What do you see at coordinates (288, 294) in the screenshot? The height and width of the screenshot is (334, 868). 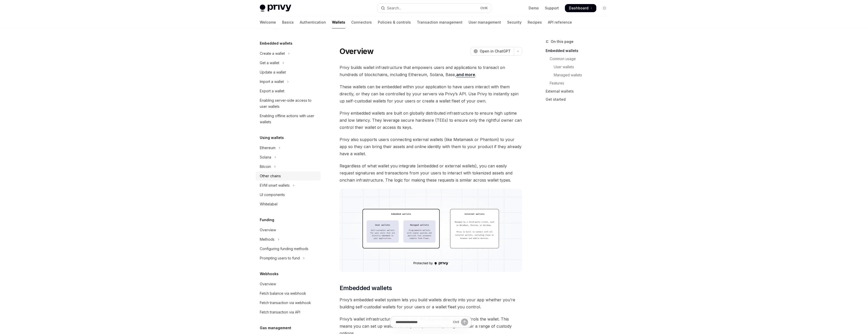 I see `a: Fetch balance via webhook` at bounding box center [288, 294].